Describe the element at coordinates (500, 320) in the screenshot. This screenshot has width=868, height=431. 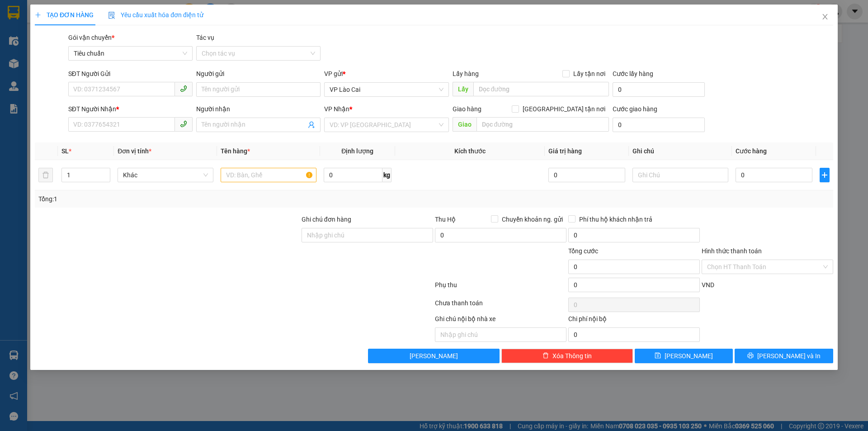
I see `div: Ghi chú nội bộ nhà xe` at that location.